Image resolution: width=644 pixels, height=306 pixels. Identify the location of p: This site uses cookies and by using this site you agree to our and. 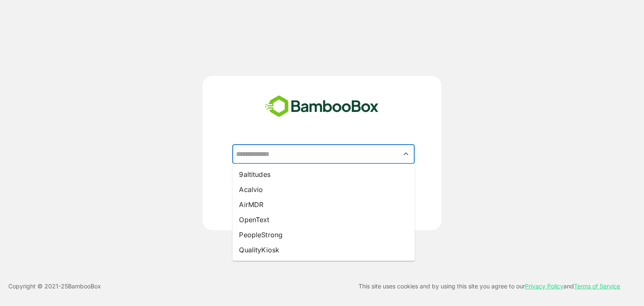
(490, 286).